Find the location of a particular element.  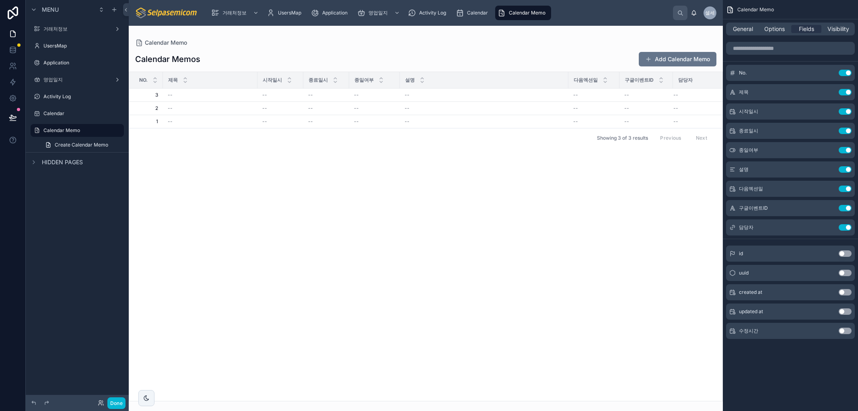

span: Visibility is located at coordinates (839, 29).